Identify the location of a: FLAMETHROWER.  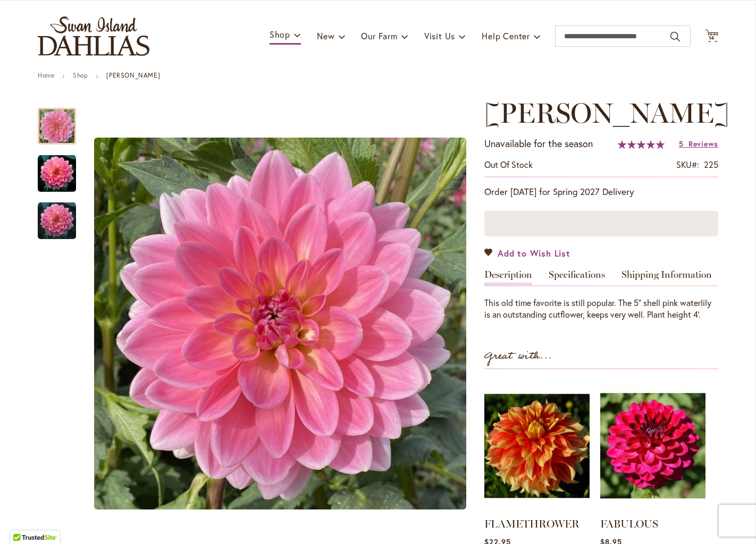
(532, 523).